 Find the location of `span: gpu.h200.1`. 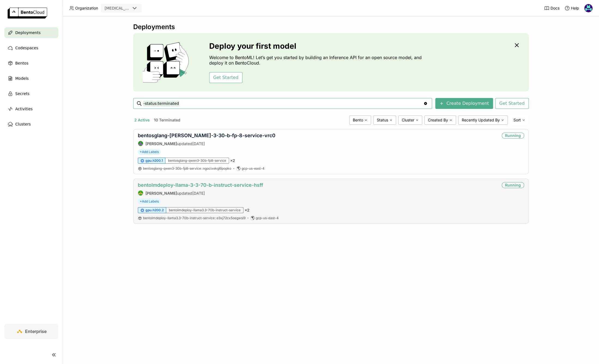

span: gpu.h200.1 is located at coordinates (154, 161).